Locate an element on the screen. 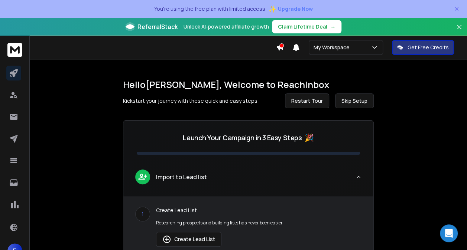 Image resolution: width=467 pixels, height=250 pixels. button: Create Lead List is located at coordinates (189, 240).